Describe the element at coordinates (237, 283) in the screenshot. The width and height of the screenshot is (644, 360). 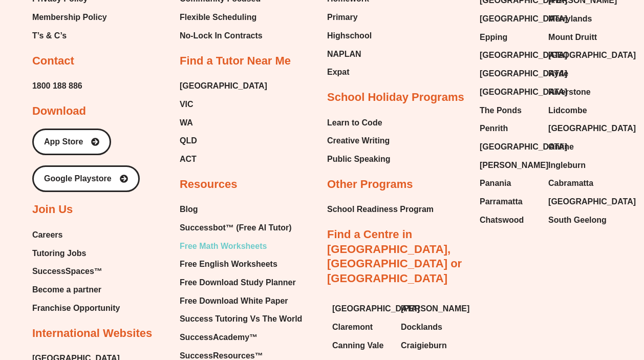
I see `span: Free Download Study Planner` at that location.